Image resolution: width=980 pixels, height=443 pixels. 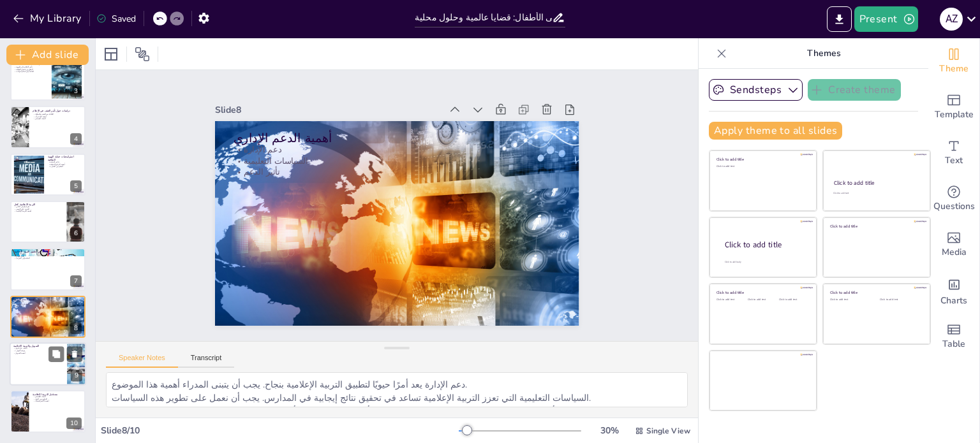 I want to click on div: Saved, so click(x=116, y=19).